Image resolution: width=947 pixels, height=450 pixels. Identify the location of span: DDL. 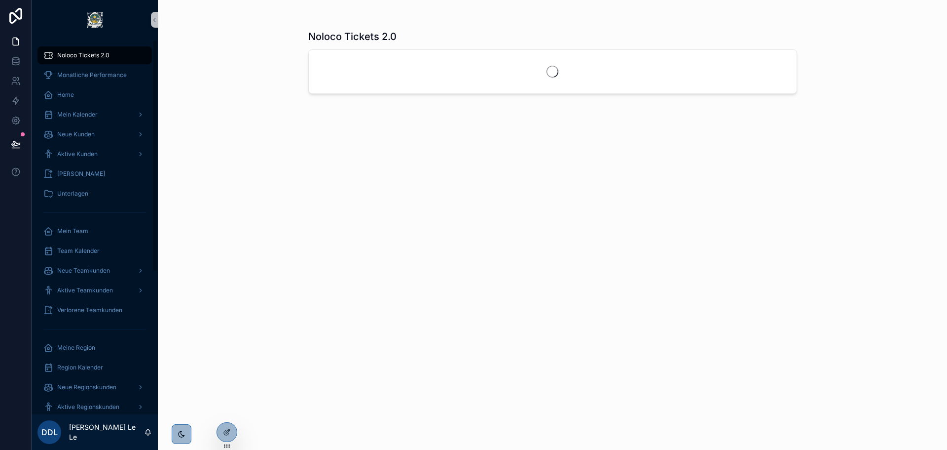
(49, 432).